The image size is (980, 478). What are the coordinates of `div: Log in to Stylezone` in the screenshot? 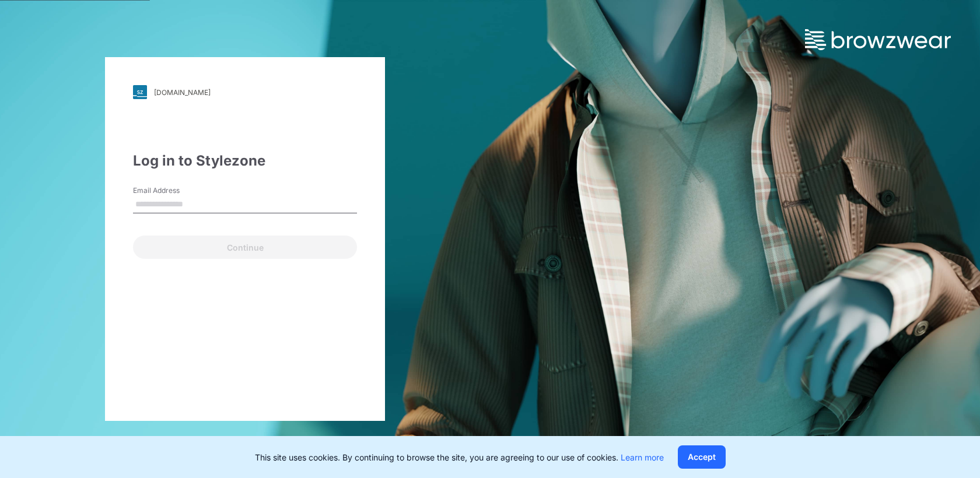 It's located at (245, 161).